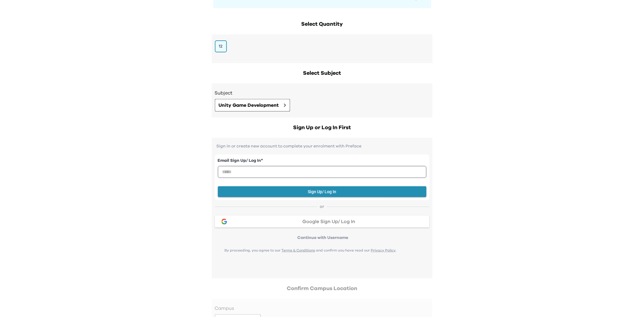 This screenshot has width=644, height=317. I want to click on h2: Select Quantity, so click(322, 24).